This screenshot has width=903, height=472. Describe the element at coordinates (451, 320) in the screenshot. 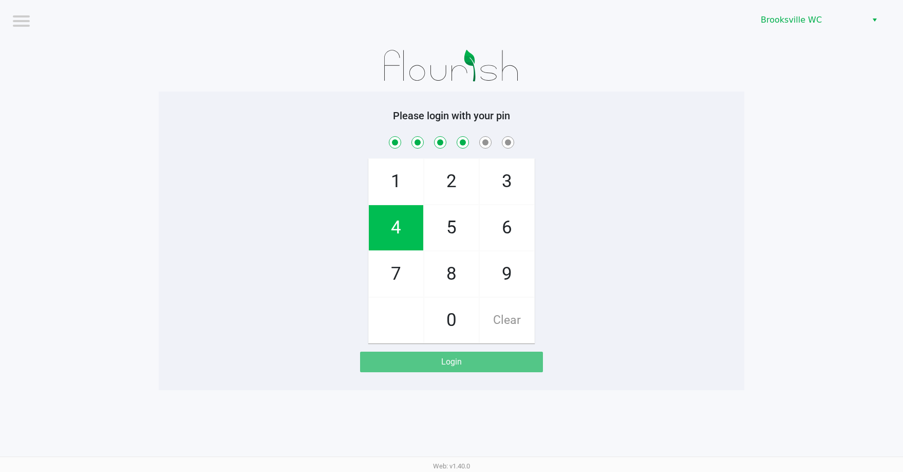

I see `span: 0` at that location.